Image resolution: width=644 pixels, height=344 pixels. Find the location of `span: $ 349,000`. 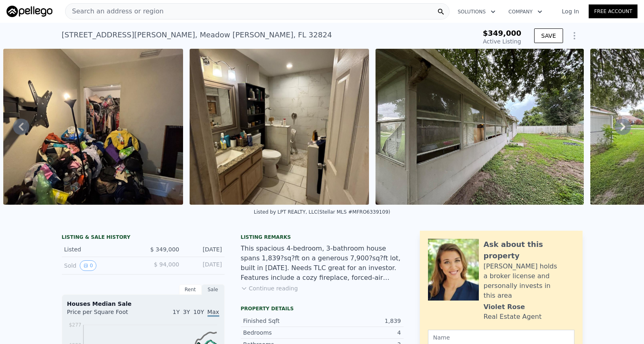

span: $ 349,000 is located at coordinates (164, 249).